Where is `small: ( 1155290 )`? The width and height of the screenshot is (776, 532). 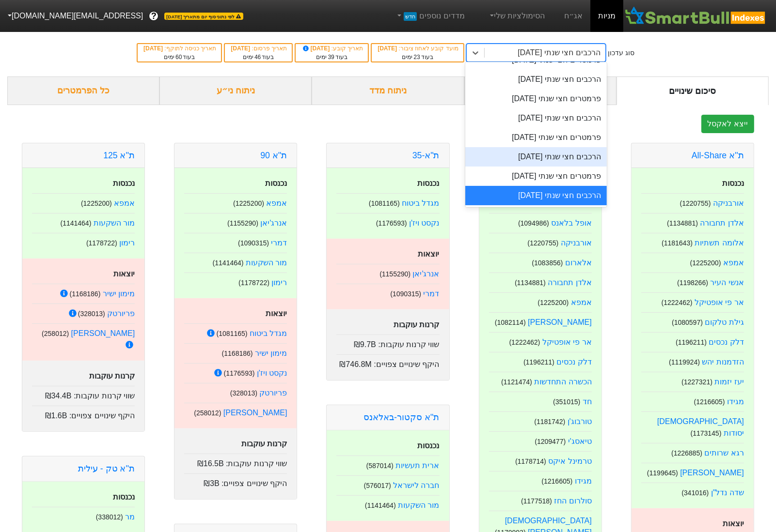 small: ( 1155290 ) is located at coordinates (243, 223).